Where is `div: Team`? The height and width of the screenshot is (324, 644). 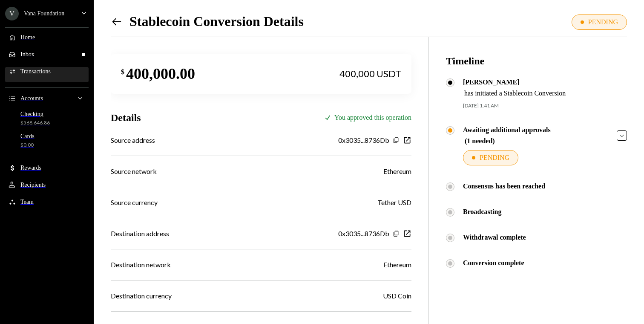
div: Team is located at coordinates (27, 202).